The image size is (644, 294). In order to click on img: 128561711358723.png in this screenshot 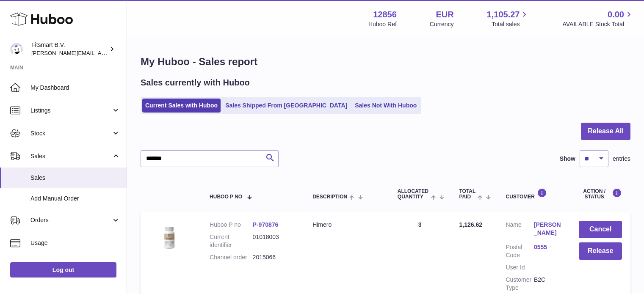, I will do `click(170, 236)`.